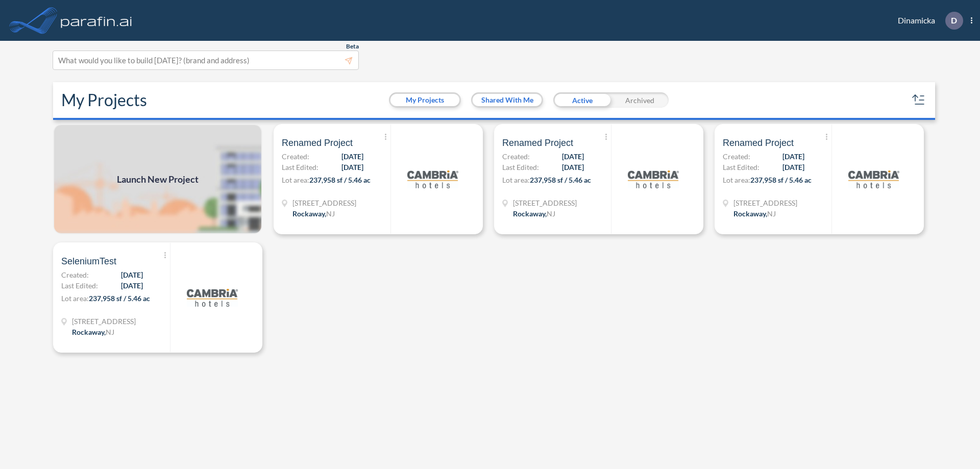 The image size is (980, 469). What do you see at coordinates (158, 179) in the screenshot?
I see `img: add` at bounding box center [158, 179].